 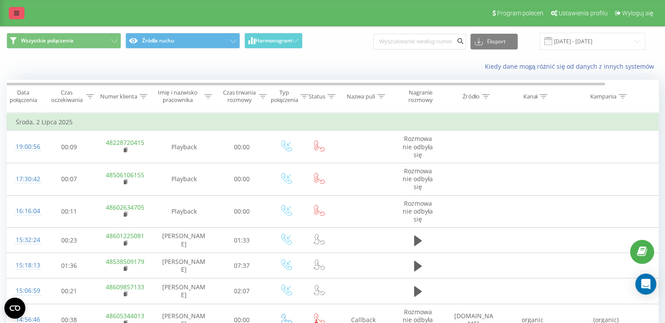 What do you see at coordinates (69, 265) in the screenshot?
I see `td: 01:36` at bounding box center [69, 265].